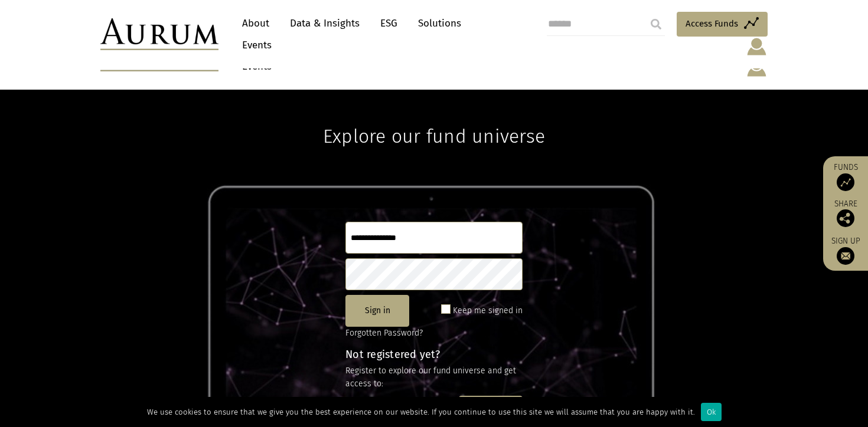 The width and height of the screenshot is (868, 427). I want to click on label: Keep me signed in, so click(487, 311).